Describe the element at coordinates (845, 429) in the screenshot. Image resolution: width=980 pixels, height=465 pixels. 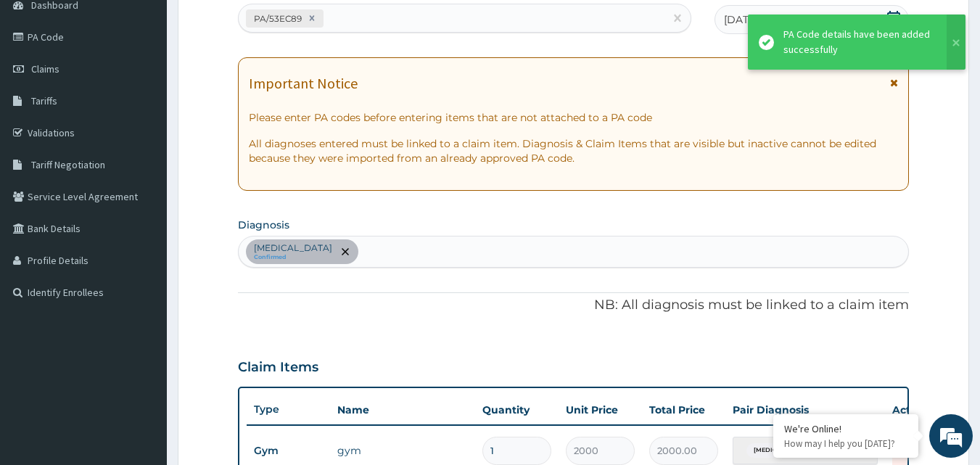
I see `div: We're Online!` at that location.